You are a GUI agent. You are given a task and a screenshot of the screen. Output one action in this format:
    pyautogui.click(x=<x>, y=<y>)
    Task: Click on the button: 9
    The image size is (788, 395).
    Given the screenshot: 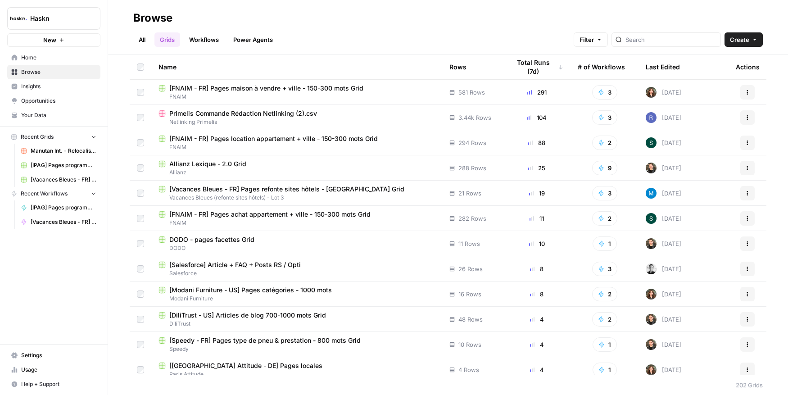 What is the action you would take?
    pyautogui.click(x=605, y=168)
    